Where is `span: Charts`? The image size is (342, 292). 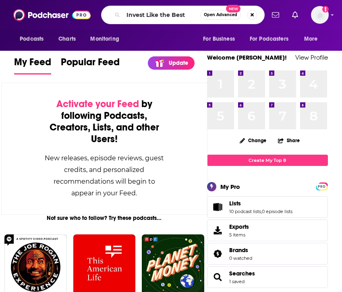
span: Charts is located at coordinates (67, 39).